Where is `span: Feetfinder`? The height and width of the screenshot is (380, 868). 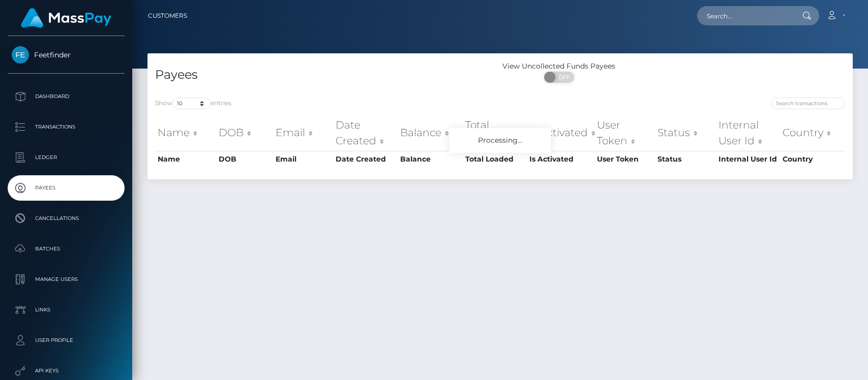
span: Feetfinder is located at coordinates (66, 55).